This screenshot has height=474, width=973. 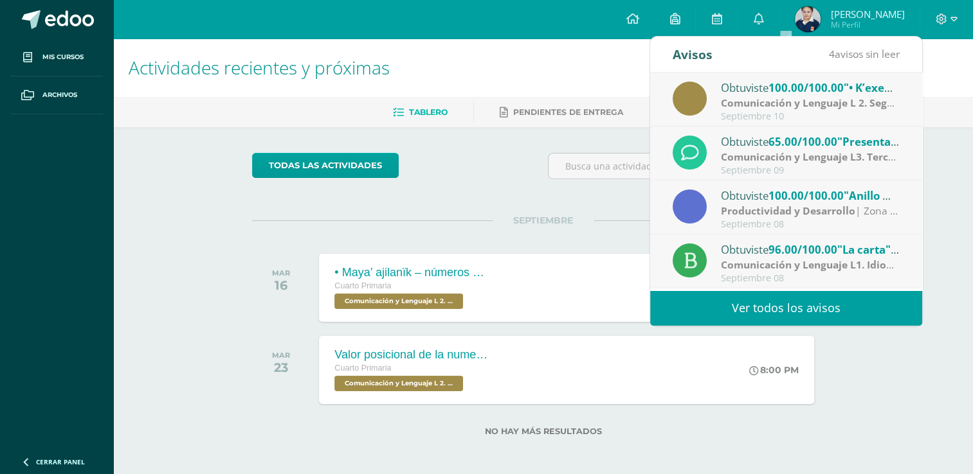 What do you see at coordinates (428, 112) in the screenshot?
I see `span: Tablero` at bounding box center [428, 112].